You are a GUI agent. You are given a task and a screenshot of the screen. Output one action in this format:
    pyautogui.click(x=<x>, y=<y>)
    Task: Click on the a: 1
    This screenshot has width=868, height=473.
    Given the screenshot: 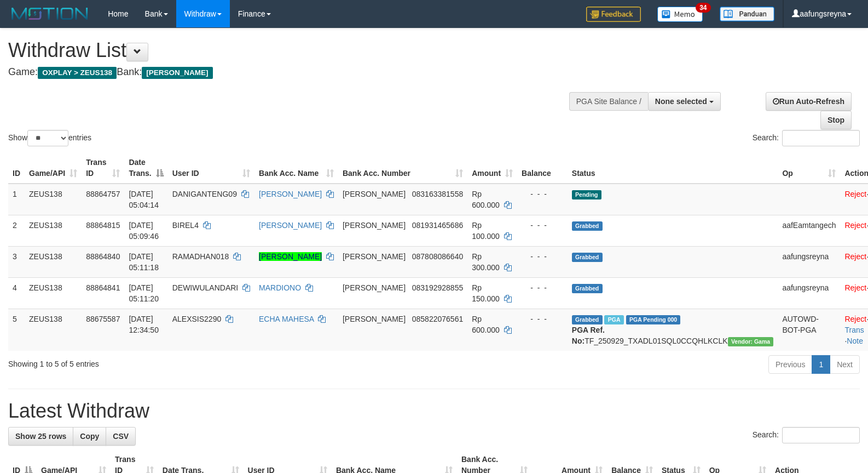 What is the action you would take?
    pyautogui.click(x=821, y=364)
    